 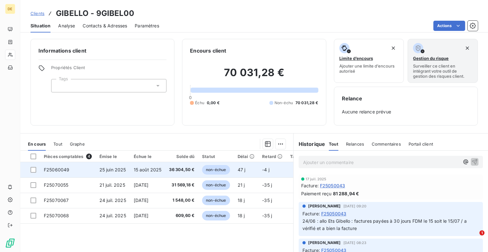 What do you see at coordinates (346, 193) in the screenshot?
I see `span: 81 288,94 €` at bounding box center [346, 193].